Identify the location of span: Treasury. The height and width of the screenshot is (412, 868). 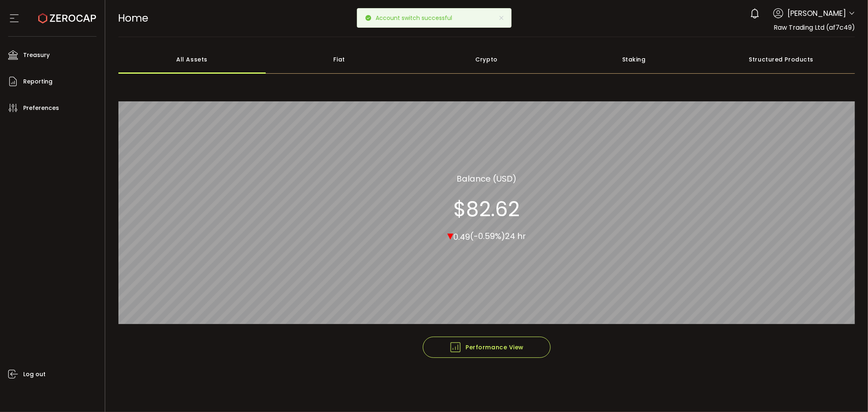
(36, 55).